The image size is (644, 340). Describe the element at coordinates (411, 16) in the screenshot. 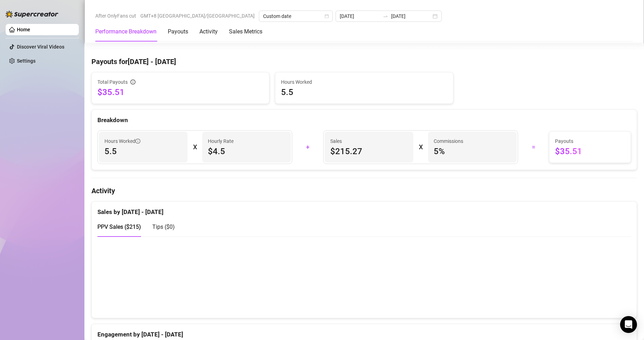

I see `input: End date` at that location.